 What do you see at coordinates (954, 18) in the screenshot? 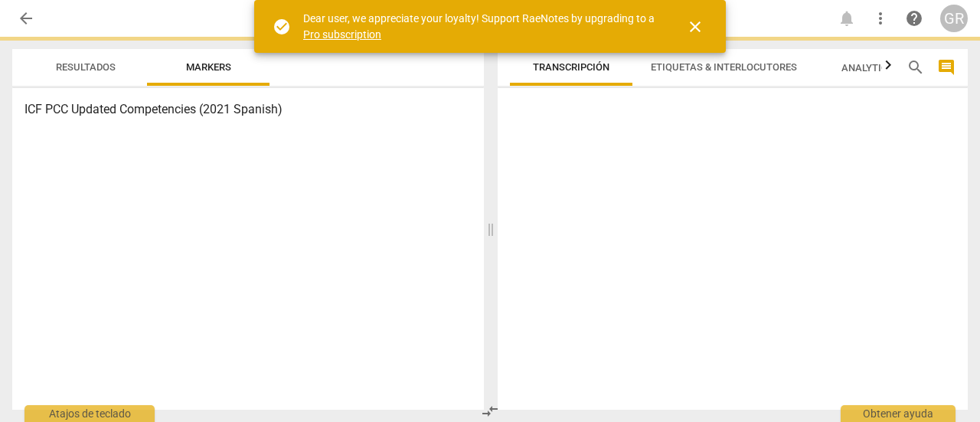
I see `div: GR` at bounding box center [954, 18].